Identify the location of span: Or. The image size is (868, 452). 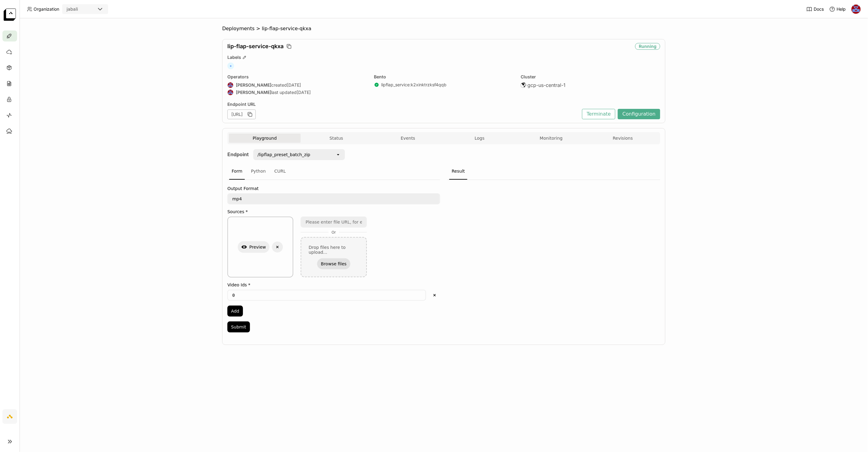
(333, 232).